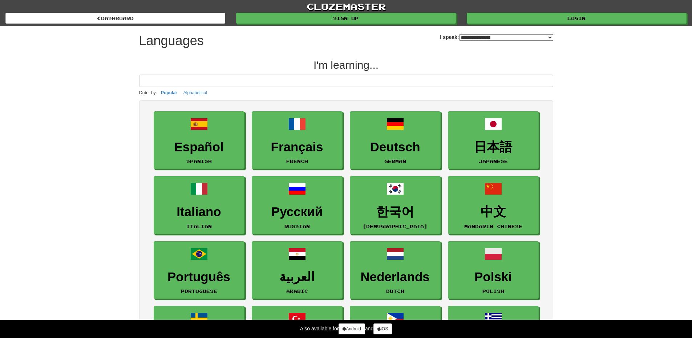 Image resolution: width=692 pixels, height=338 pixels. Describe the element at coordinates (297, 276) in the screenshot. I see `h3: العربية` at that location.